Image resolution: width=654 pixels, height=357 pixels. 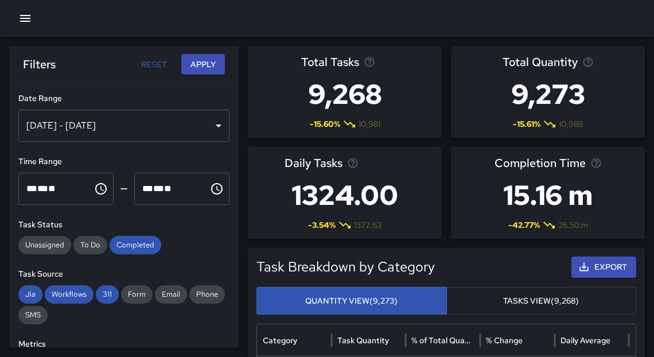 I want to click on div: Task Quantity, so click(x=363, y=340).